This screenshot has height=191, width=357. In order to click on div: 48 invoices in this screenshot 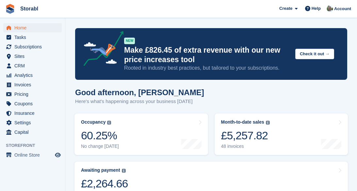, I will do `click(245, 146)`.